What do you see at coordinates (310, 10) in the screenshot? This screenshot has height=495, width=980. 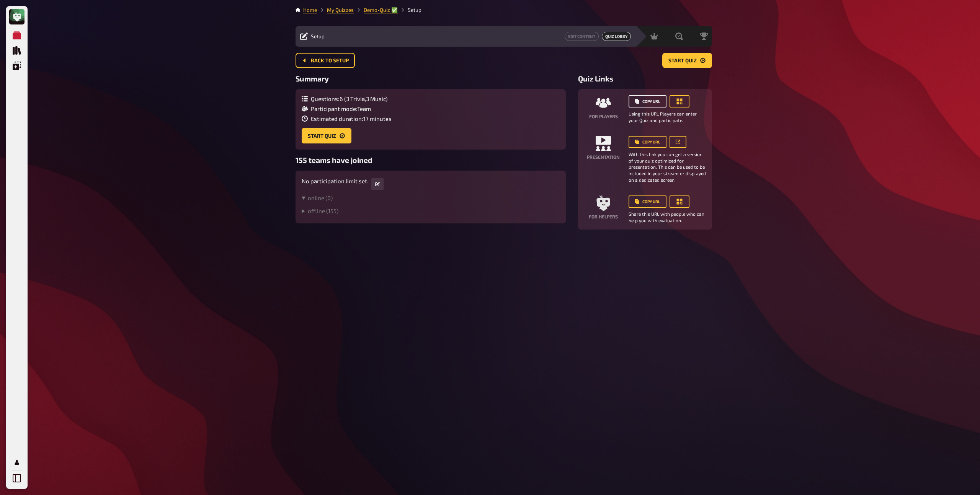 I see `li: Home` at bounding box center [310, 10].